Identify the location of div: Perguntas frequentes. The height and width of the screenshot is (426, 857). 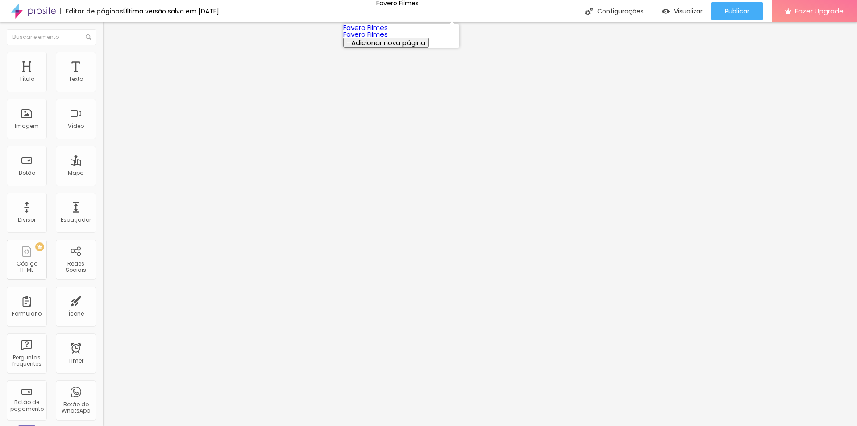
(26, 360).